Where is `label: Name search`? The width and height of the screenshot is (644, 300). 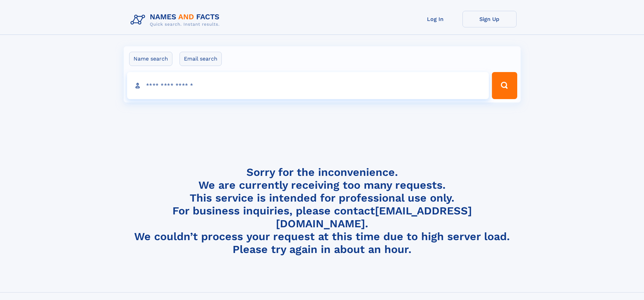 label: Name search is located at coordinates (150, 59).